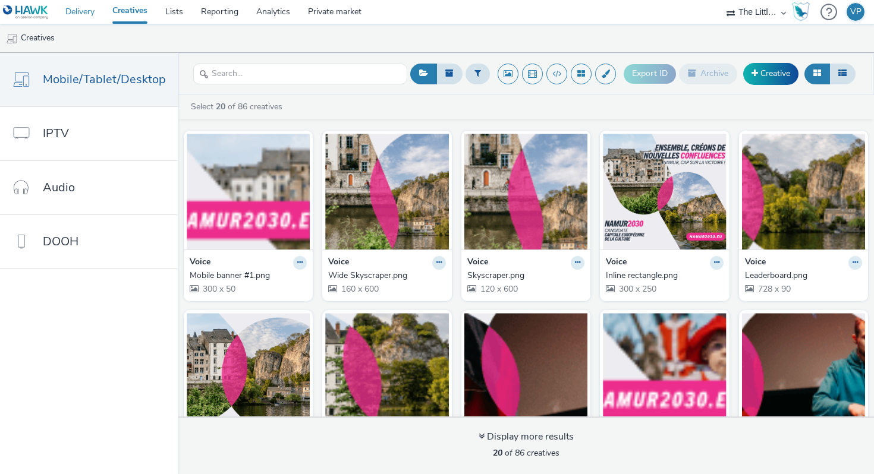  I want to click on span: 300 x 50, so click(218, 289).